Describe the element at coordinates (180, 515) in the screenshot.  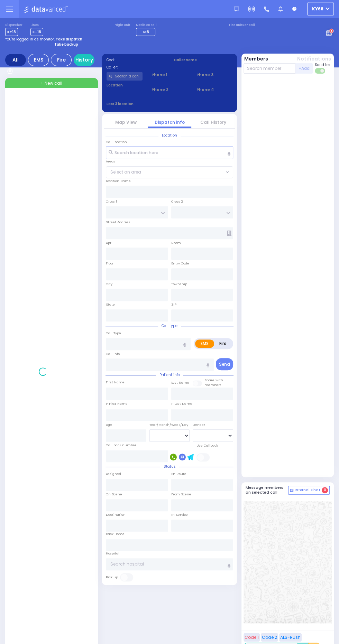
I see `label: In Service` at that location.